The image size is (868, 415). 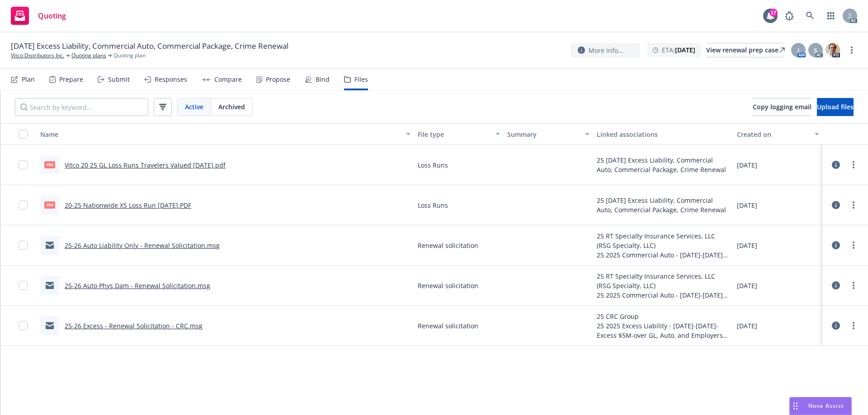 I want to click on div: Propose, so click(x=278, y=80).